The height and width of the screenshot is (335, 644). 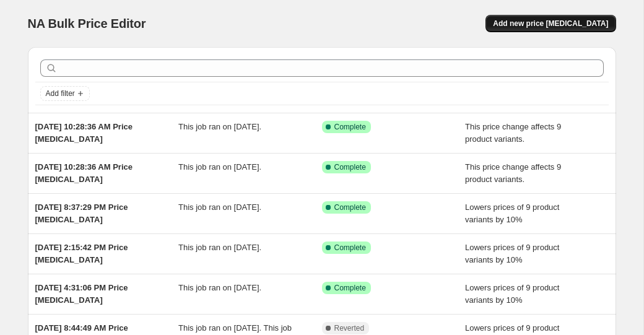 What do you see at coordinates (349, 328) in the screenshot?
I see `span: Reverted` at bounding box center [349, 328].